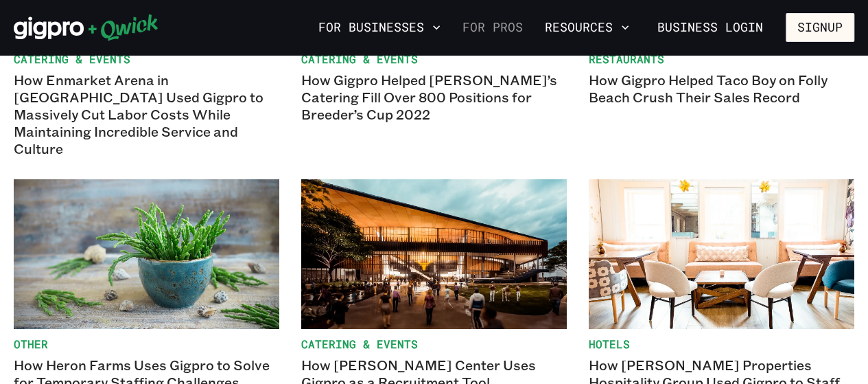 The height and width of the screenshot is (384, 868). I want to click on button: Resources, so click(587, 28).